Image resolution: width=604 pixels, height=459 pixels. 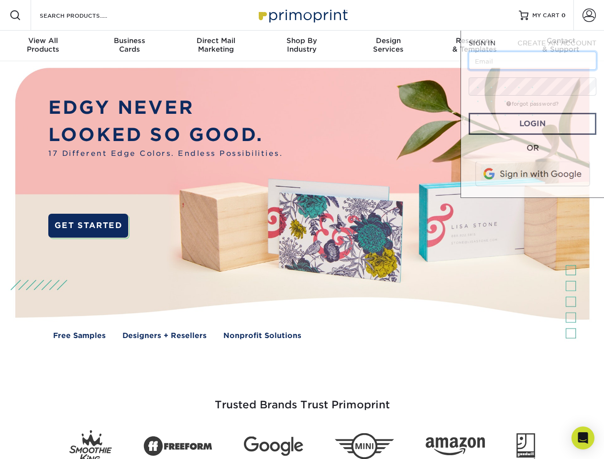 I want to click on p: LOOKED SO GOOD., so click(x=166, y=135).